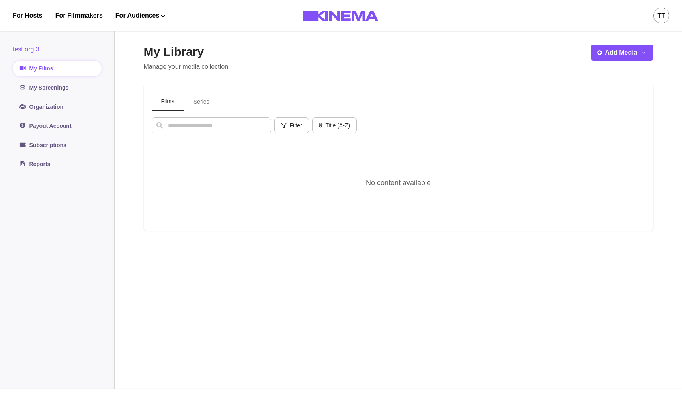  What do you see at coordinates (57, 126) in the screenshot?
I see `a: Payout Account` at bounding box center [57, 126].